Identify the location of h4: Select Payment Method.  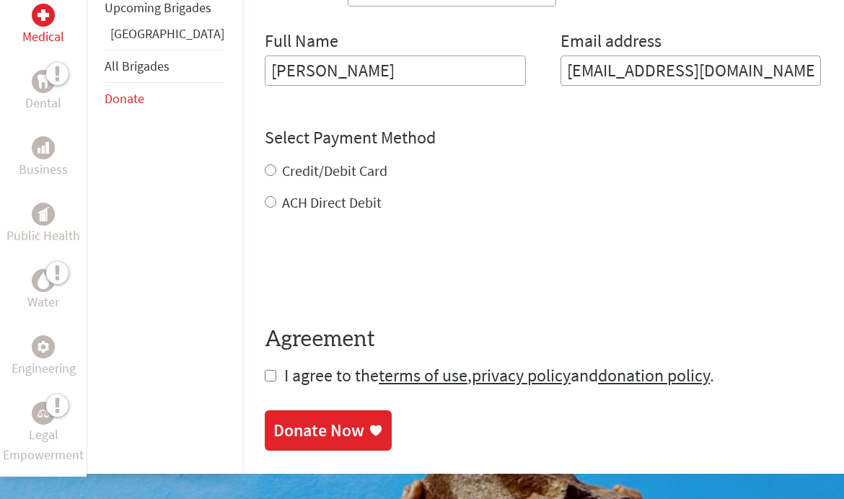
(542, 138).